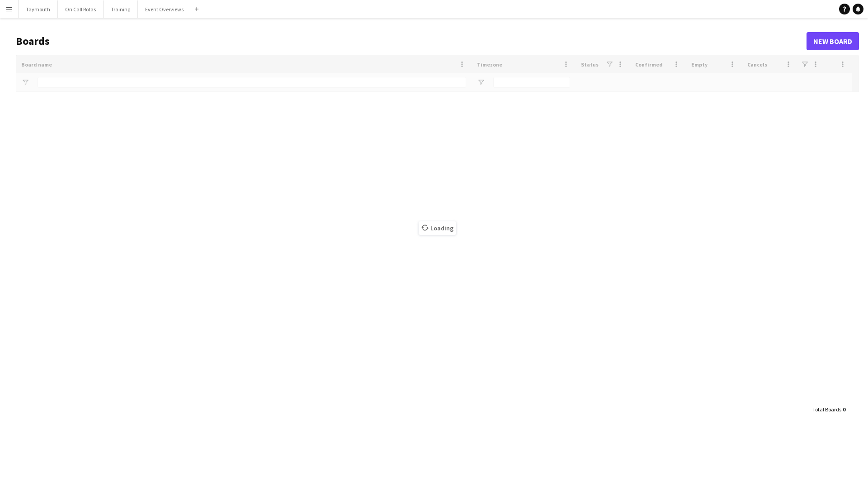  What do you see at coordinates (411, 41) in the screenshot?
I see `h1: Boards` at bounding box center [411, 41].